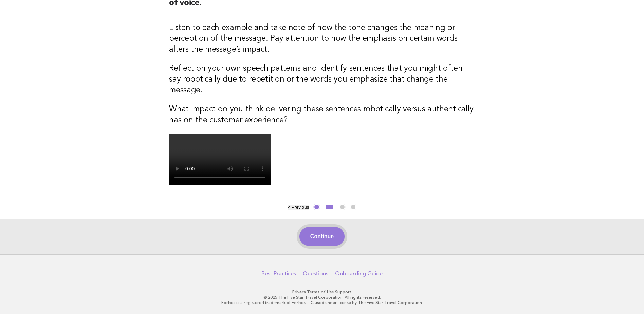 This screenshot has width=644, height=314. I want to click on h3: Reflect on your own speech patterns and identify sentences that you might often say robotically d..., so click(322, 79).